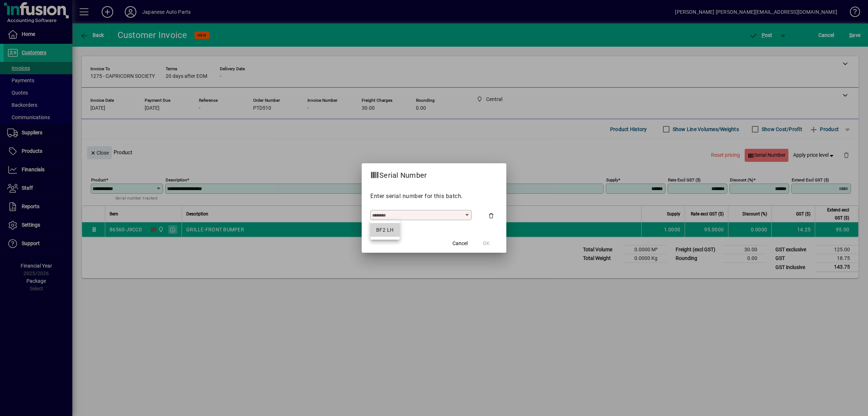 The image size is (868, 416). What do you see at coordinates (399, 174) in the screenshot?
I see `h2: Serial Number` at bounding box center [399, 174].